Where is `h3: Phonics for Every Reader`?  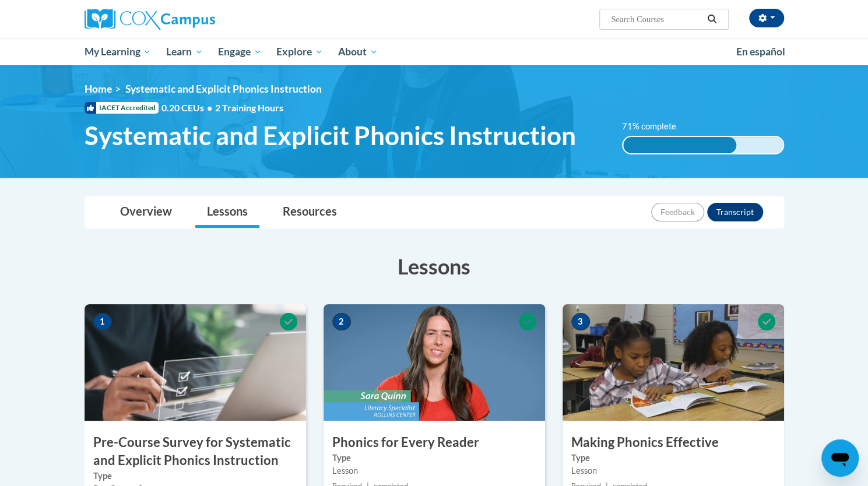
h3: Phonics for Every Reader is located at coordinates (435, 442).